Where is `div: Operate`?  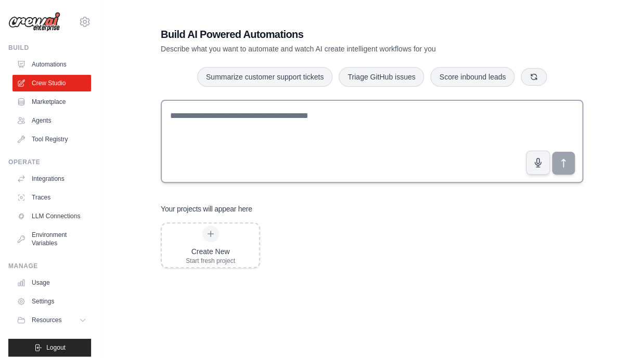 div: Operate is located at coordinates (49, 162).